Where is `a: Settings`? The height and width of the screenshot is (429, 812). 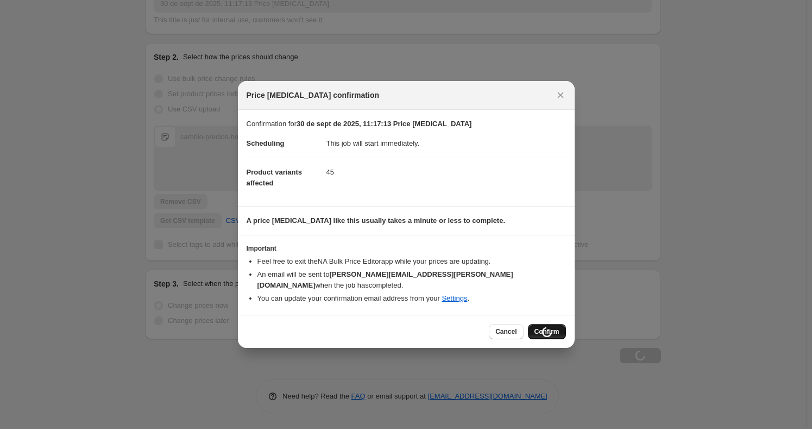
a: Settings is located at coordinates (454, 298).